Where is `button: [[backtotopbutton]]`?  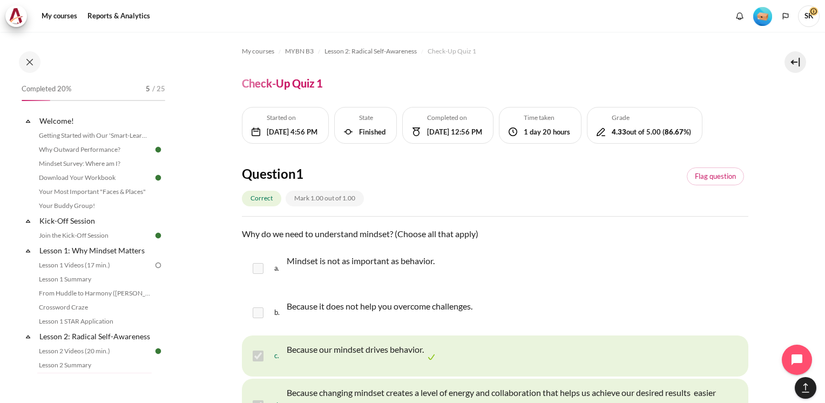
button: [[backtotopbutton]] is located at coordinates (805, 388).